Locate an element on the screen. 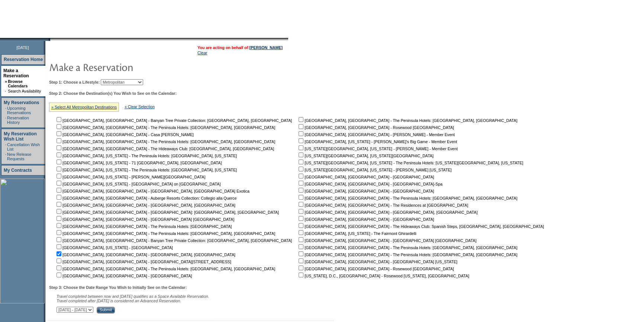 This screenshot has width=644, height=322. a: Make a Reservation is located at coordinates (16, 73).